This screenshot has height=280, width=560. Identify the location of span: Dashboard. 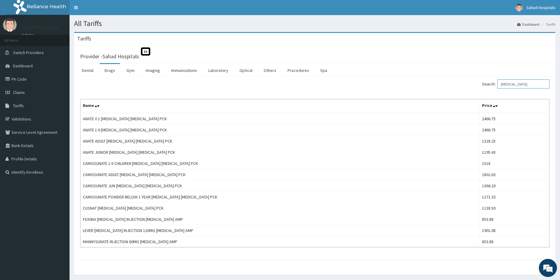
(23, 66).